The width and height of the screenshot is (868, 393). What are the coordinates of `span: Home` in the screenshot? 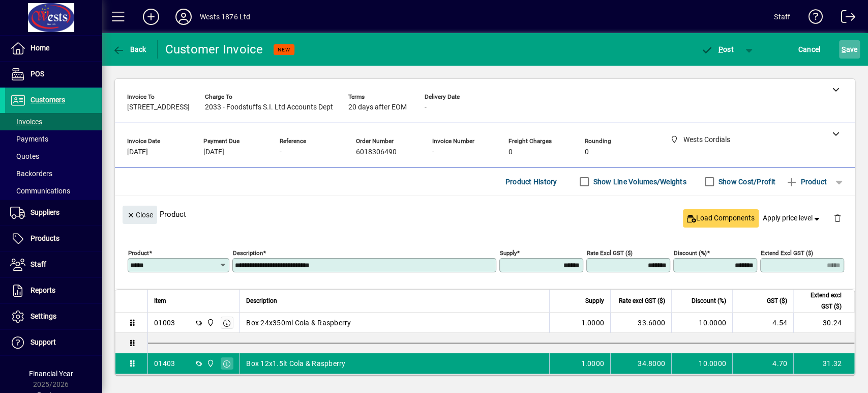 It's located at (40, 48).